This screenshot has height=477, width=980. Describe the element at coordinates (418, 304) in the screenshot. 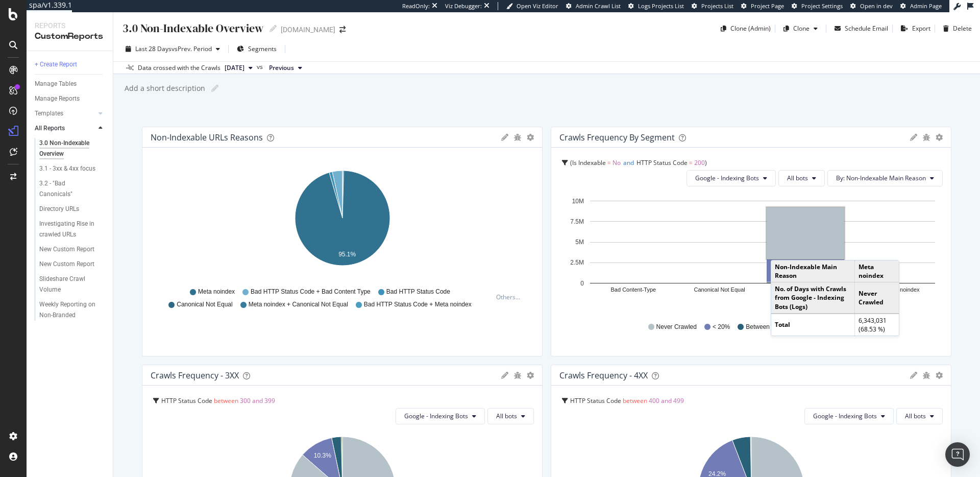

I see `span: Bad HTTP Status Code + Meta noindex` at that location.